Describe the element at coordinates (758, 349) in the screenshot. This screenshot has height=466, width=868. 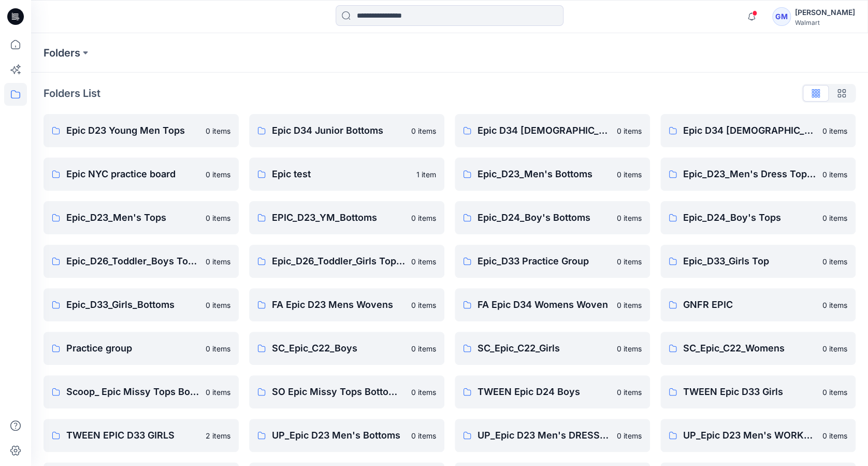
I see `a: SC_Epic_C22_Womens0 items` at that location.